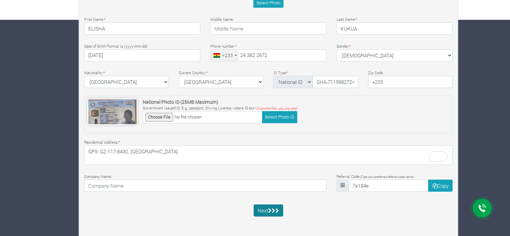 The image size is (510, 236). What do you see at coordinates (387, 177) in the screenshot?
I see `small: (Type your preferred referral code name)` at bounding box center [387, 177].